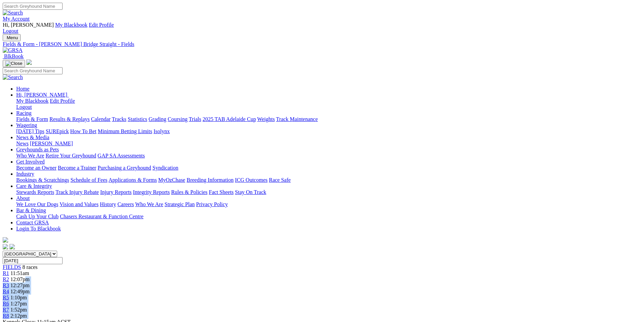  Describe the element at coordinates (57, 131) in the screenshot. I see `a: SUREpick` at that location.